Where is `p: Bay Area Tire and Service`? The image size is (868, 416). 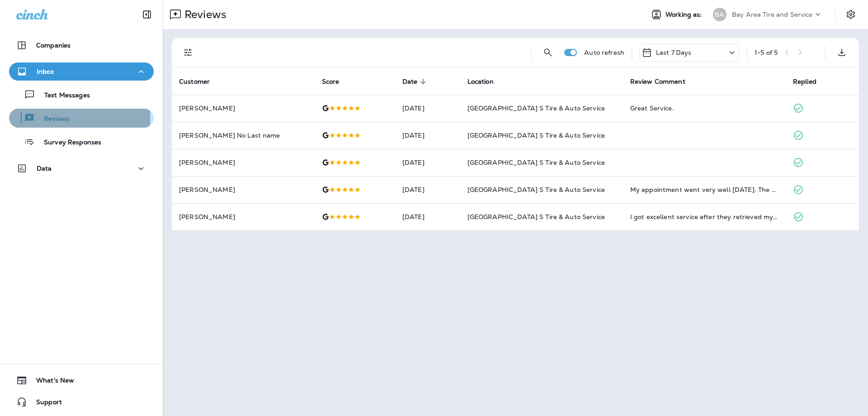 p: Bay Area Tire and Service is located at coordinates (772, 15).